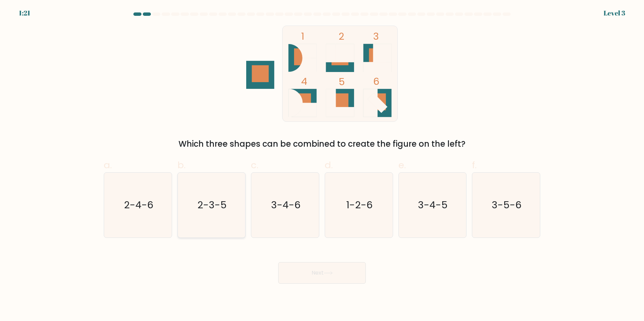 The image size is (644, 321). Describe the element at coordinates (342, 82) in the screenshot. I see `tspan: 5` at that location.